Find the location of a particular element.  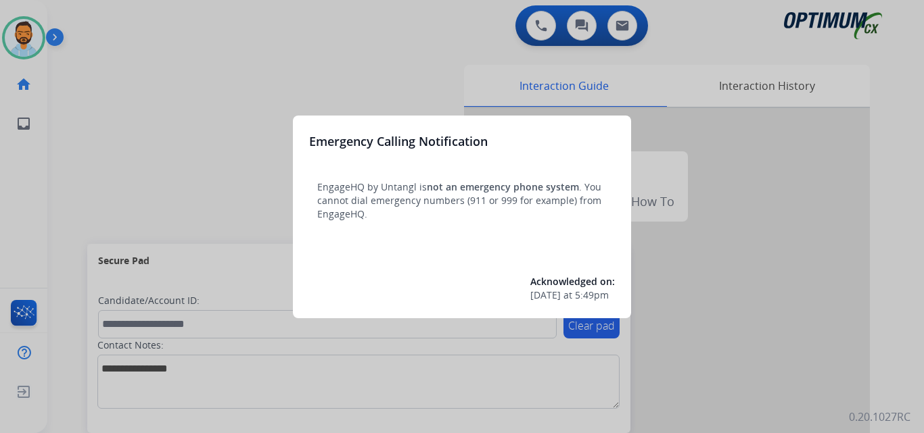

h3: Emergency Calling Notification is located at coordinates (398, 141).